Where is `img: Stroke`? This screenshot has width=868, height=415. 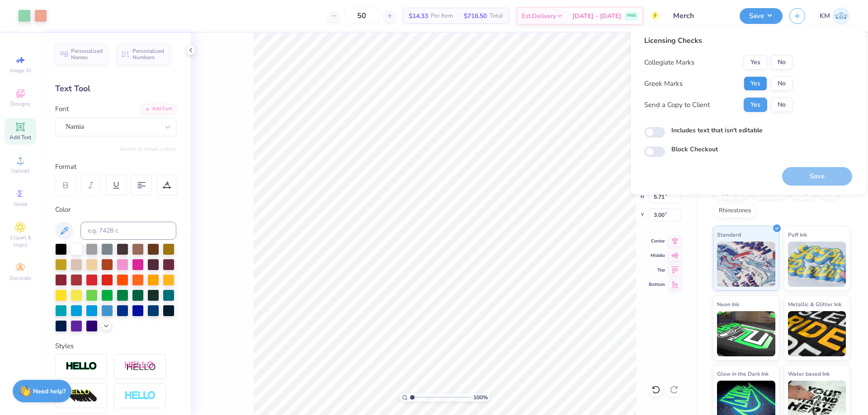
img: Stroke is located at coordinates (82, 366).